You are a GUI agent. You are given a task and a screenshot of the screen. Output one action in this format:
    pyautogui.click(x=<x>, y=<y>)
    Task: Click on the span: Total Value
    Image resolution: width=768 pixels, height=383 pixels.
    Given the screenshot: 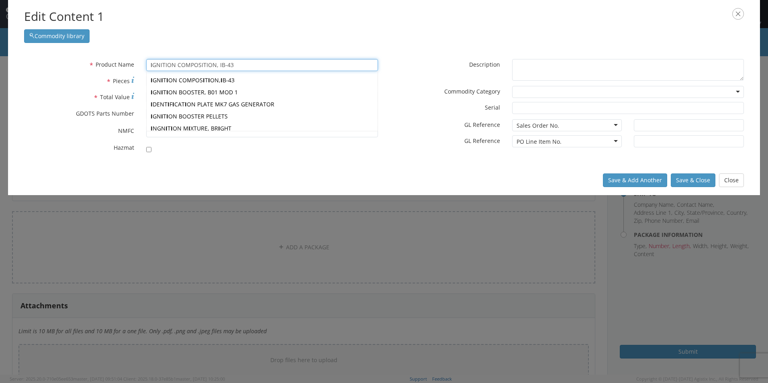 What is the action you would take?
    pyautogui.click(x=115, y=97)
    